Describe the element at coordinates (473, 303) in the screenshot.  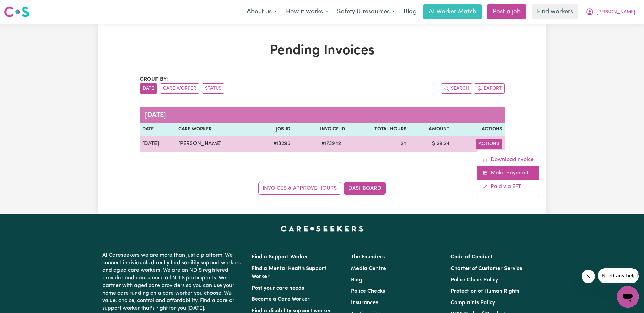
I see `a: Complaints Policy` at that location.